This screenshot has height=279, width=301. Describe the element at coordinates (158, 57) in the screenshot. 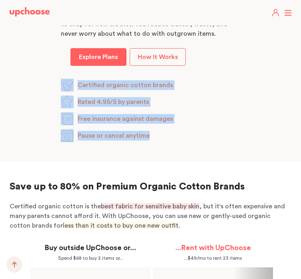

I see `span: How It Works` at that location.